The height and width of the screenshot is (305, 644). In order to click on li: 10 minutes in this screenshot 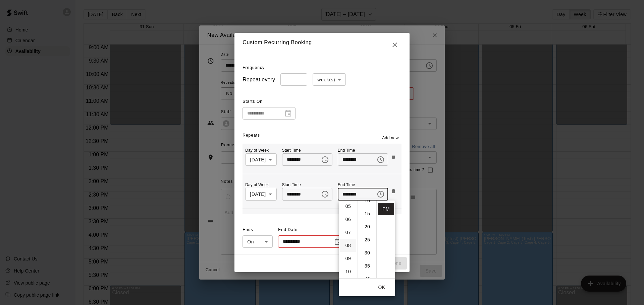, I will do `click(368, 200)`.